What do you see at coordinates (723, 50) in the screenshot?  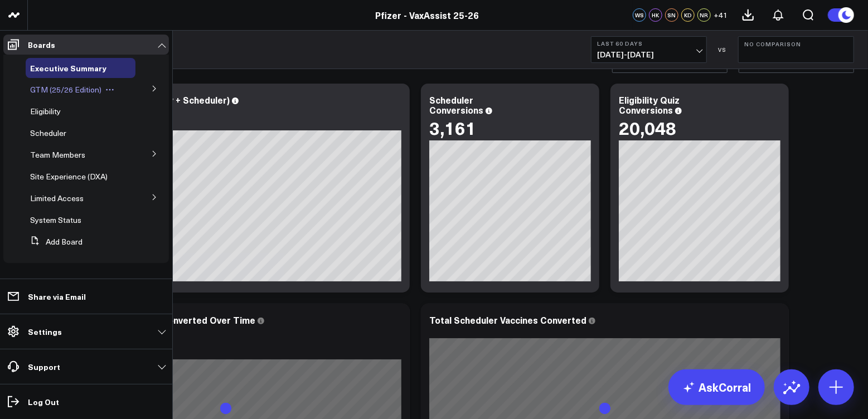 I see `div: VS` at bounding box center [723, 50].